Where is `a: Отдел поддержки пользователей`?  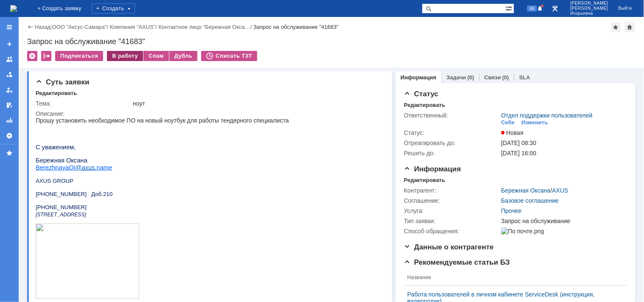 a: Отдел поддержки пользователей is located at coordinates (547, 116).